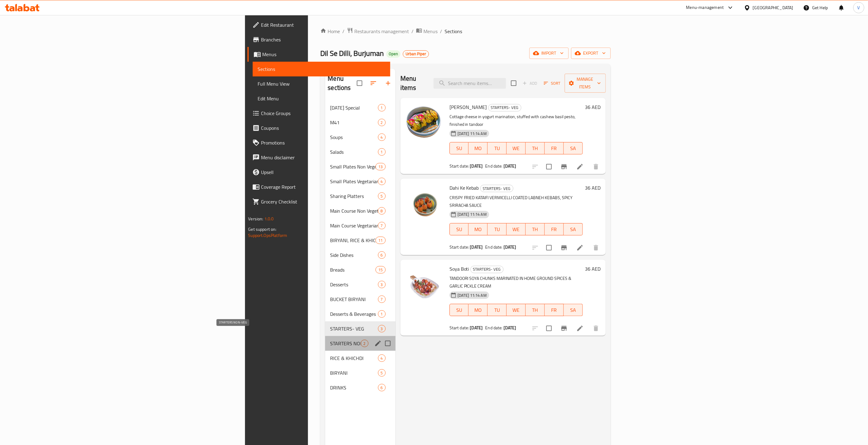 The image size is (868, 445). Describe the element at coordinates (360, 314) in the screenshot. I see `div: Desserts & Beverages1` at that location.